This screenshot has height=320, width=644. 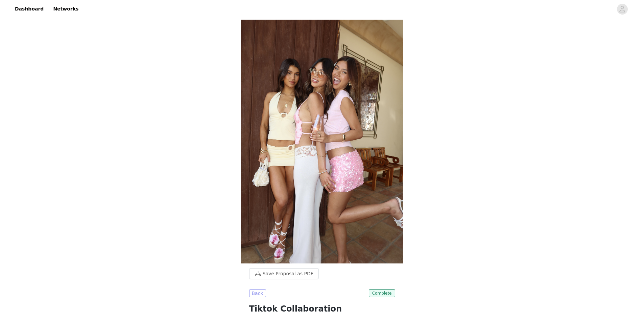 I want to click on button: Save Proposal as PDF, so click(x=284, y=274).